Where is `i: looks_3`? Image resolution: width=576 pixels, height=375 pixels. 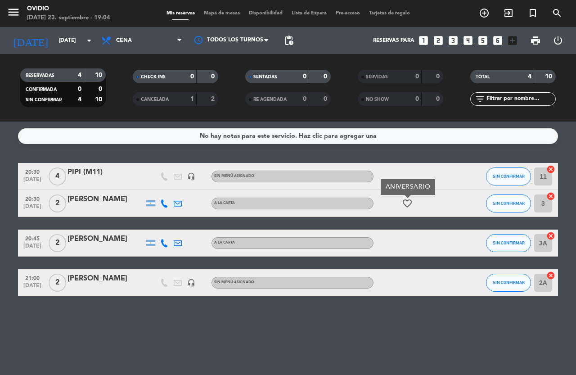
i: looks_3 is located at coordinates (453, 40).